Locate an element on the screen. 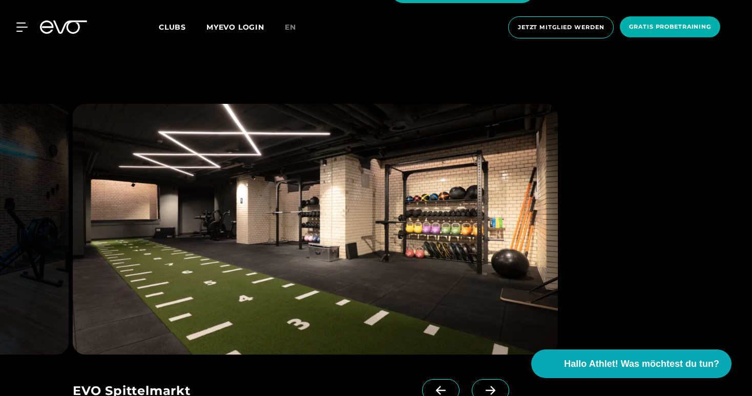 The image size is (752, 396). span: Jetzt Mitglied werden is located at coordinates (561, 27).